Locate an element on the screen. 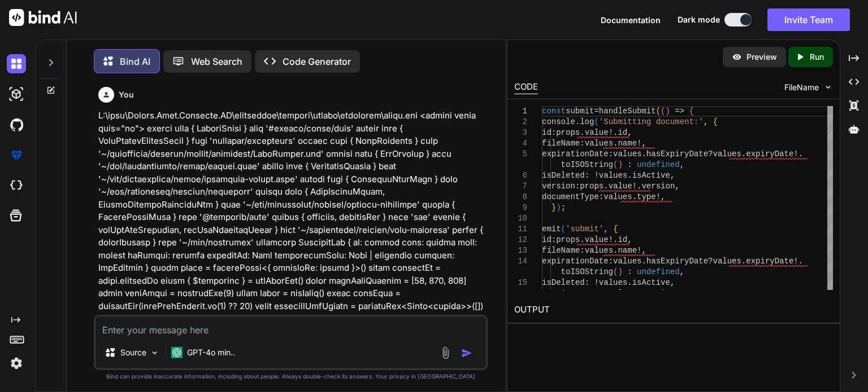 This screenshot has width=868, height=392. img: preview is located at coordinates (737, 57).